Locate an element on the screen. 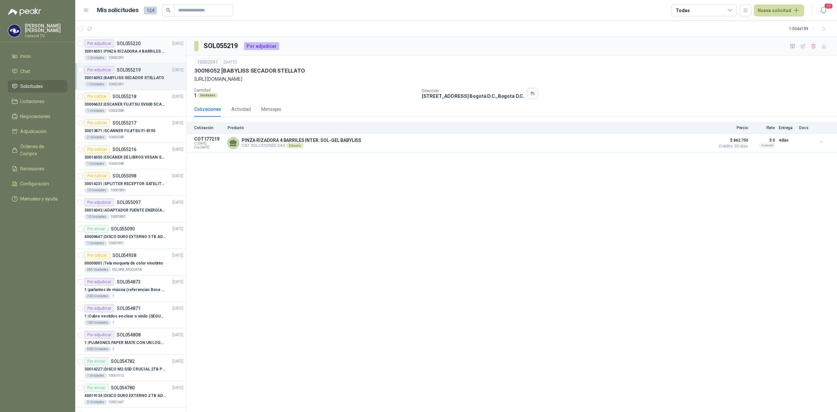 This screenshot has height=412, width=837. span: Licitaciones is located at coordinates (32, 101).